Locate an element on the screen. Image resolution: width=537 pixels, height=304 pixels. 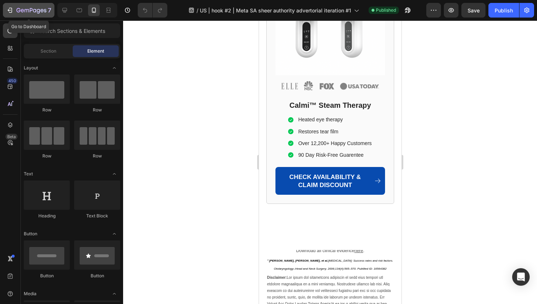
button: Save is located at coordinates (473, 10).